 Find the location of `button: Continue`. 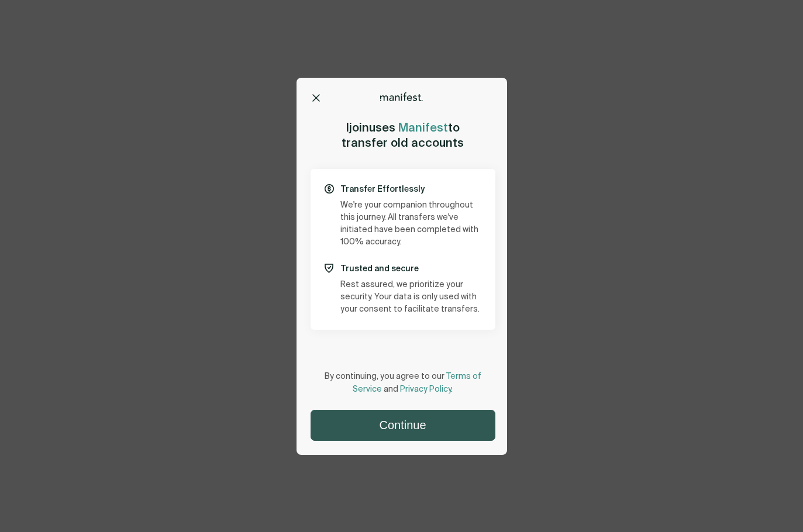

button: Continue is located at coordinates (403, 425).